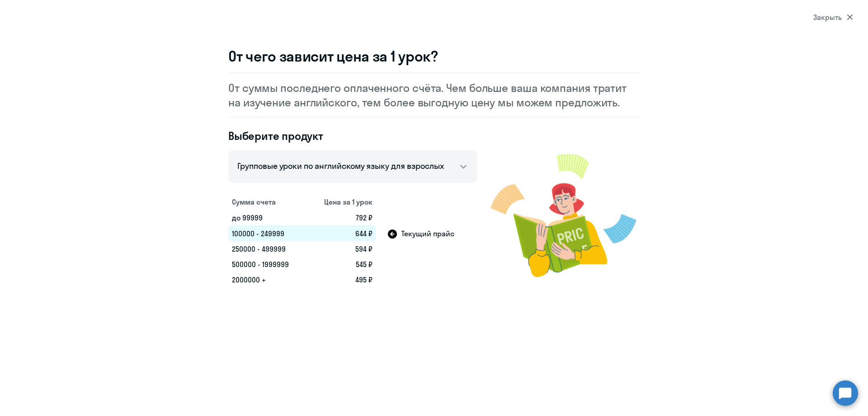  What do you see at coordinates (342, 202) in the screenshot?
I see `th: Цена за 1 урок` at bounding box center [342, 202].